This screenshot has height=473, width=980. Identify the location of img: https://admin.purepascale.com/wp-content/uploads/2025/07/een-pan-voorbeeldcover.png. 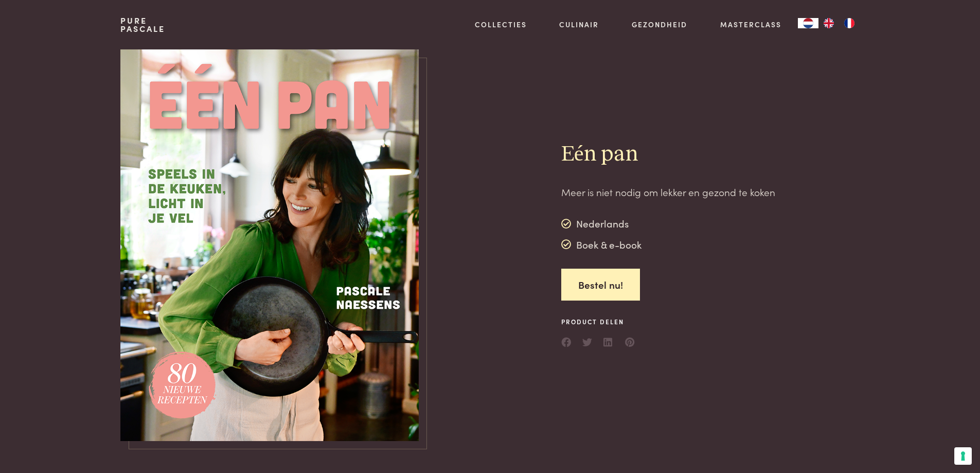
(269, 245).